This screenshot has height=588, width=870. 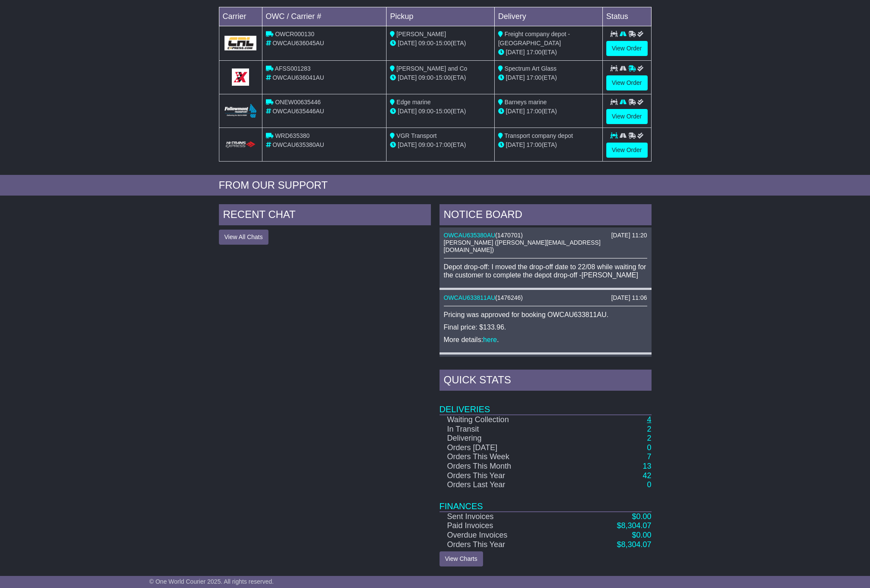 What do you see at coordinates (243, 237) in the screenshot?
I see `button: View All Chats` at bounding box center [243, 237].